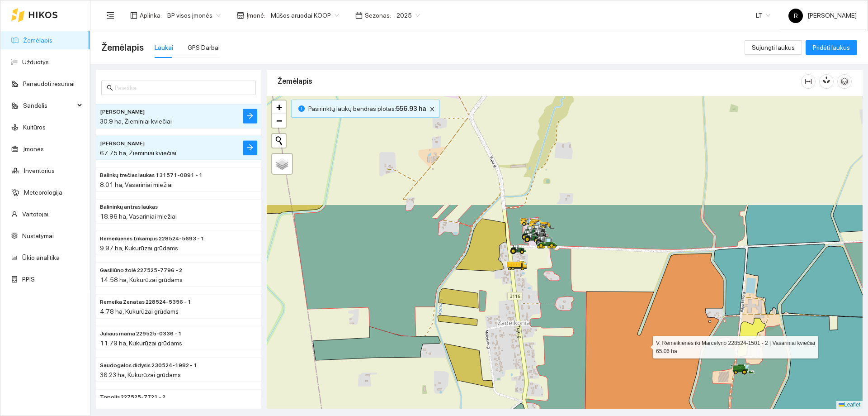  What do you see at coordinates (763, 15) in the screenshot?
I see `span: LT` at bounding box center [763, 15].